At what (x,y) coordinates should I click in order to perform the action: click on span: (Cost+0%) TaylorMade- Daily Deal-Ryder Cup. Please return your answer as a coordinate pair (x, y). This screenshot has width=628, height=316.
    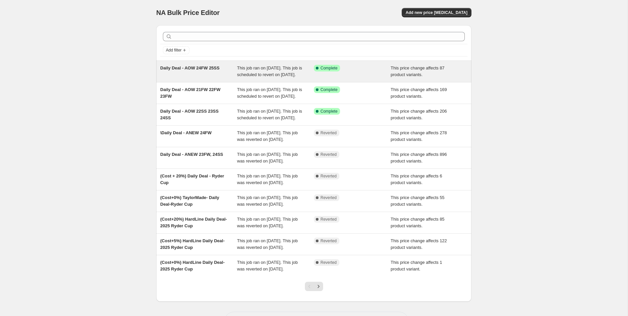
    Looking at the image, I should click on (190, 200).